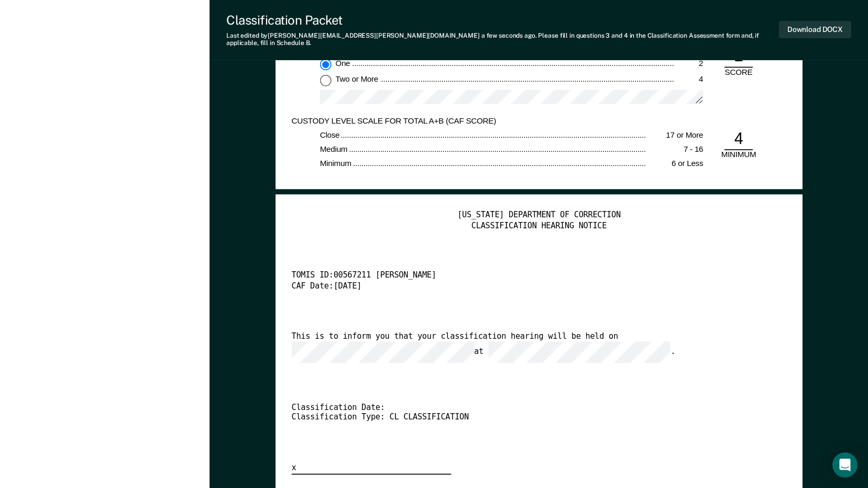  Describe the element at coordinates (738, 73) in the screenshot. I see `div: SCORE` at that location.